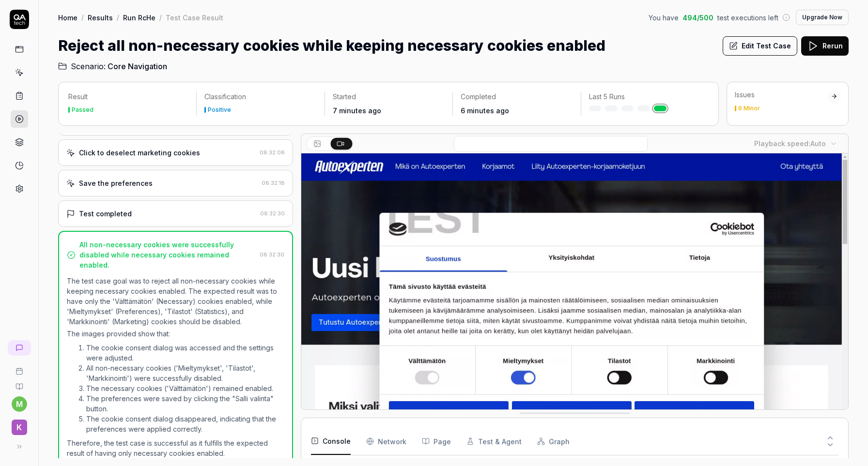 The width and height of the screenshot is (868, 466). Describe the element at coordinates (68, 18) in the screenshot. I see `a: Home` at that location.